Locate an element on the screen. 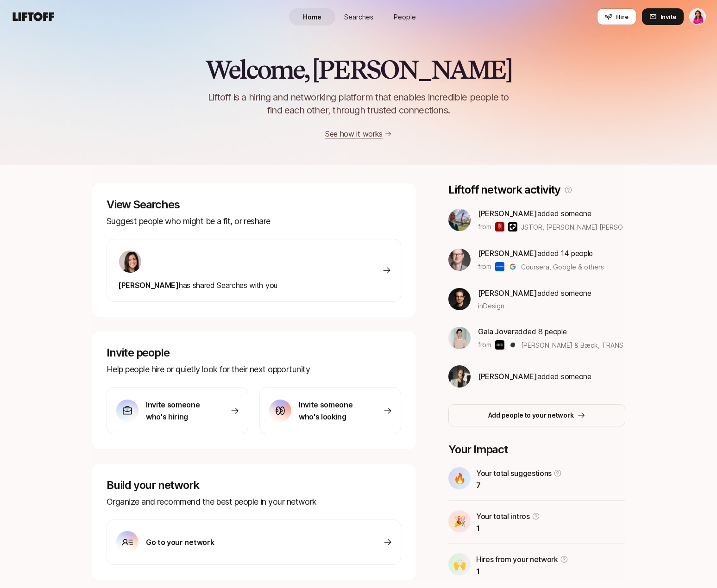  p: Invite people is located at coordinates (254, 352).